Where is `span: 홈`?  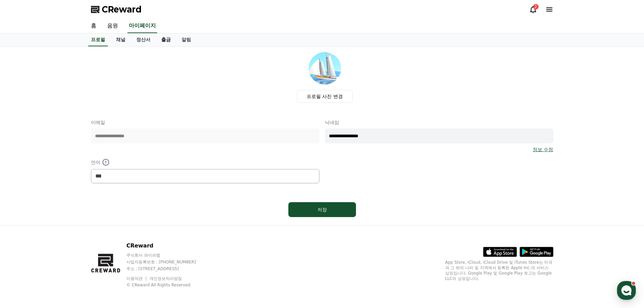 span: 홈 is located at coordinates (23, 227).